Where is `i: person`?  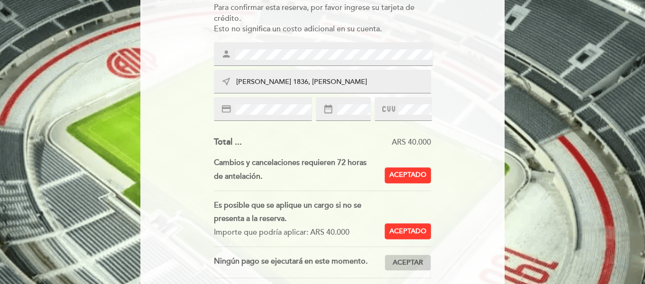 i: person is located at coordinates (226, 54).